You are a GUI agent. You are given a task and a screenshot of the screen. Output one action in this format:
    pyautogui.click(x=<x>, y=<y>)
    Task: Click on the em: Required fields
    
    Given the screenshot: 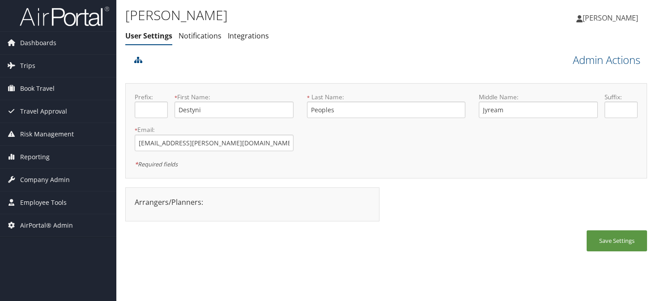 What is the action you would take?
    pyautogui.click(x=156, y=164)
    